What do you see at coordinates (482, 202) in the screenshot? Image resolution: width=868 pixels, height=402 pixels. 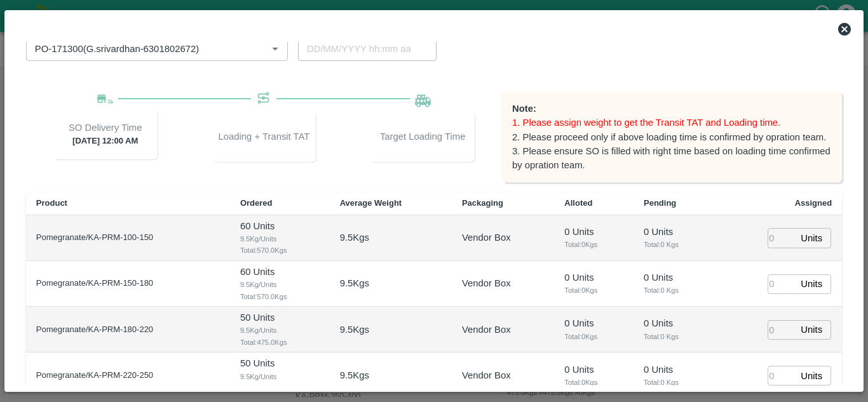 I see `b: Packaging` at bounding box center [482, 202].